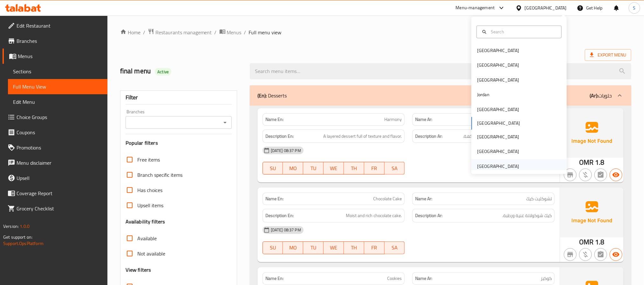 This screenshot has width=644, height=285. What do you see at coordinates (60, 117) in the screenshot?
I see `span: Choice Groups` at bounding box center [60, 117].